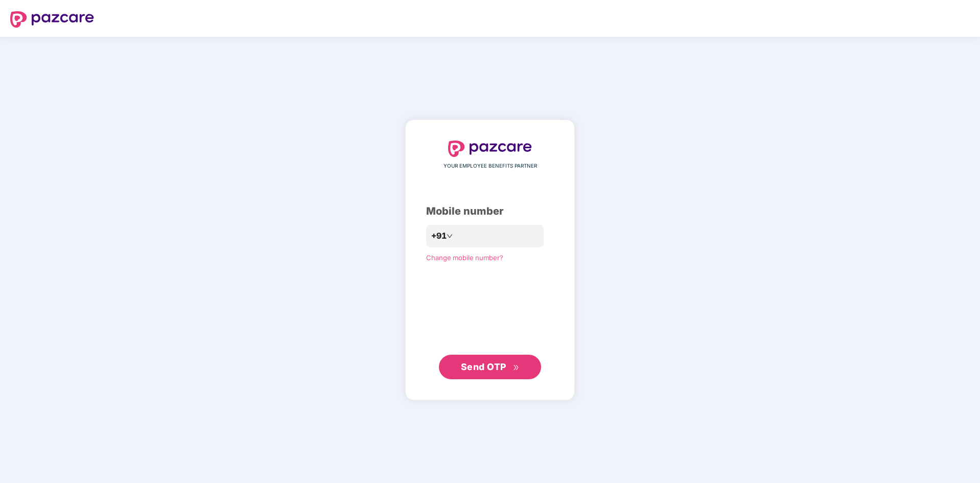 The height and width of the screenshot is (483, 980). What do you see at coordinates (516, 367) in the screenshot?
I see `span: double-right` at bounding box center [516, 367].